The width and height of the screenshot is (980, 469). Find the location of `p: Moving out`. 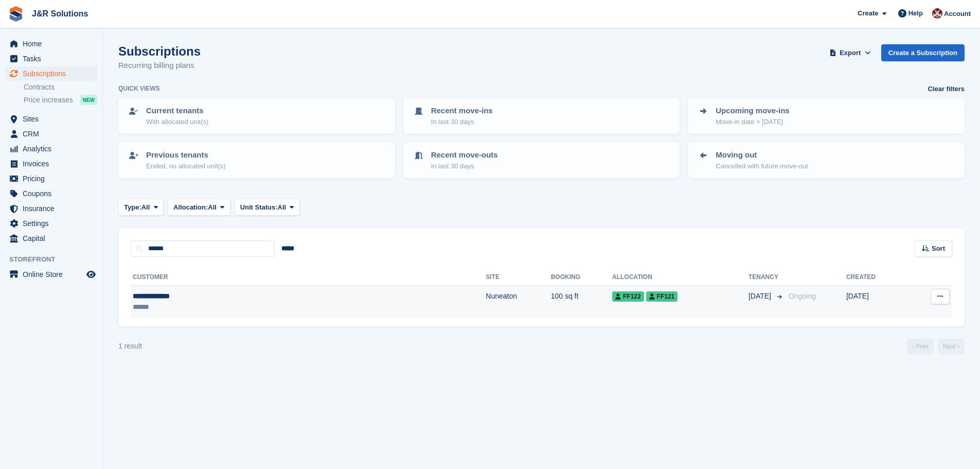

p: Moving out is located at coordinates (761, 155).